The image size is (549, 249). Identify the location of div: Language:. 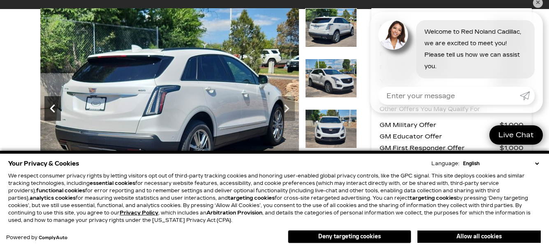
(446, 164).